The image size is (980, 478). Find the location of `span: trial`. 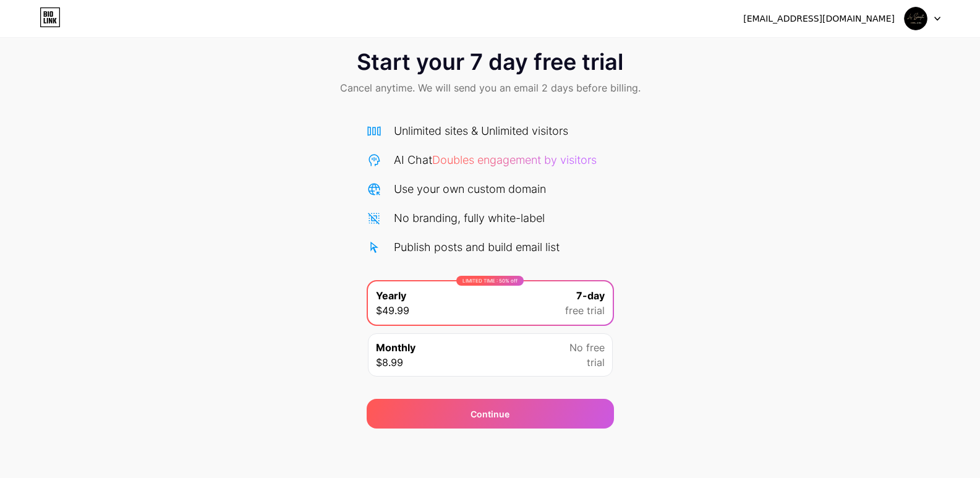

span: trial is located at coordinates (595, 362).